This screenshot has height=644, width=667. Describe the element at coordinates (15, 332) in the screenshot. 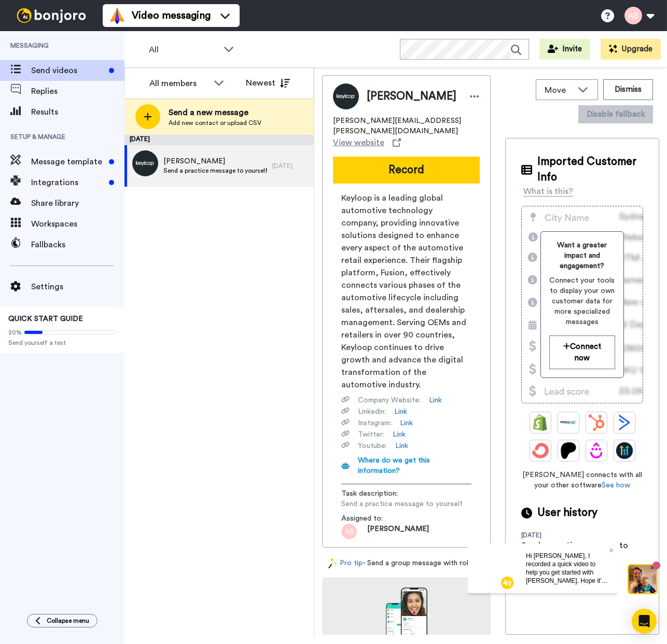

I see `span: 20%` at that location.